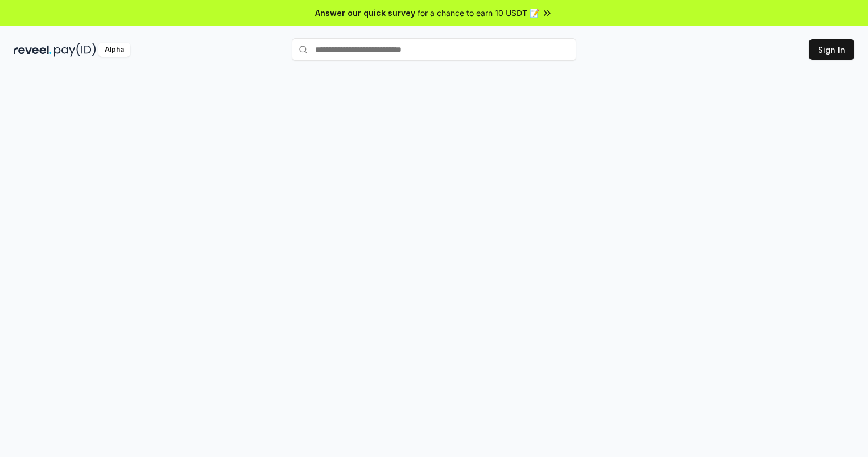 The width and height of the screenshot is (868, 457). Describe the element at coordinates (75, 50) in the screenshot. I see `img: pay_id` at that location.